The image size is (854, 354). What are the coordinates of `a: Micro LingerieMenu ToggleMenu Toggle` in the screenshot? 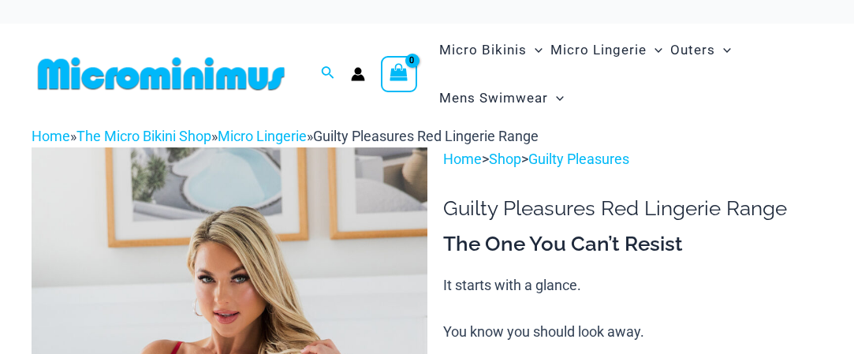 It's located at (606, 50).